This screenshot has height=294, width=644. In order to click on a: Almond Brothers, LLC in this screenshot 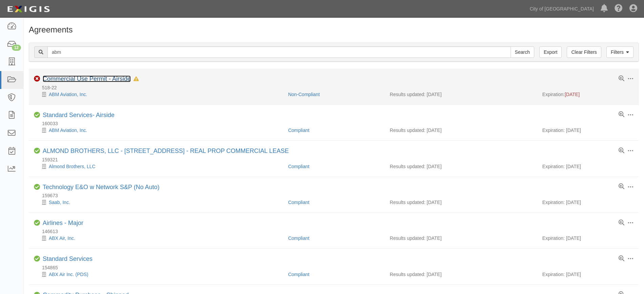, I will do `click(72, 167)`.